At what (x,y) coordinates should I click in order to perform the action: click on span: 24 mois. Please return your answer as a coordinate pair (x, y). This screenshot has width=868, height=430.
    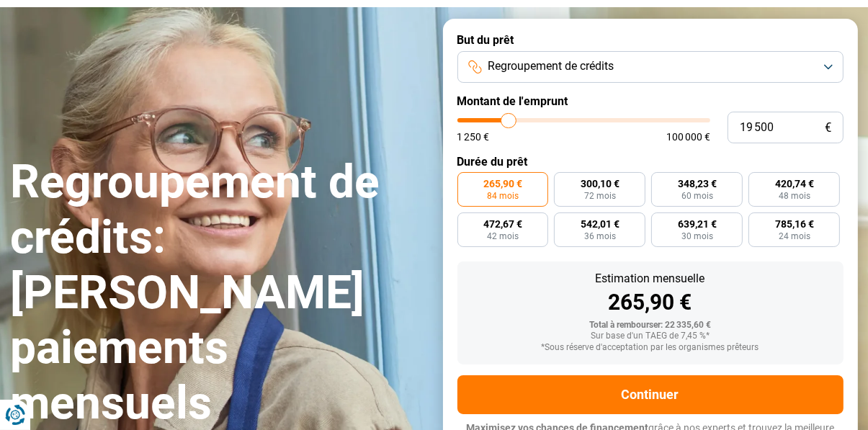
    Looking at the image, I should click on (794, 237).